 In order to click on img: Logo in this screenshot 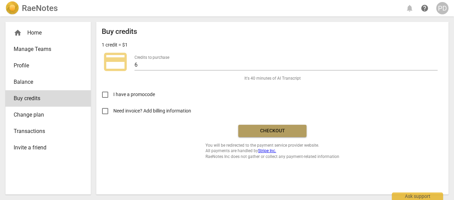, I will do `click(12, 8)`.